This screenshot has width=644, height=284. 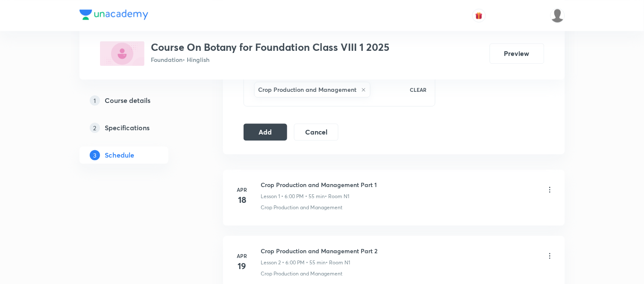 I want to click on a: 2Specifications, so click(x=137, y=128).